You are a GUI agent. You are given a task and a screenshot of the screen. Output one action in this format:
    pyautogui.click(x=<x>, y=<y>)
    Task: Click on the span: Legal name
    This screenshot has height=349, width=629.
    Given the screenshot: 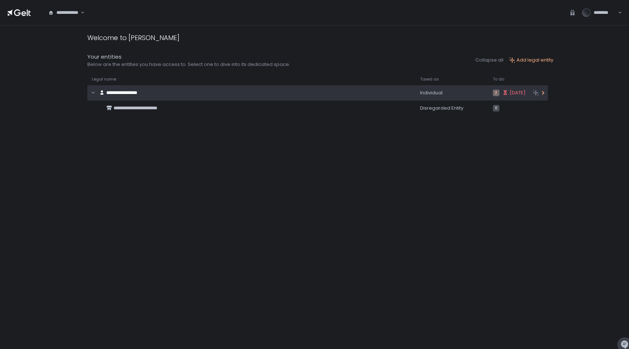 What is the action you would take?
    pyautogui.click(x=104, y=79)
    